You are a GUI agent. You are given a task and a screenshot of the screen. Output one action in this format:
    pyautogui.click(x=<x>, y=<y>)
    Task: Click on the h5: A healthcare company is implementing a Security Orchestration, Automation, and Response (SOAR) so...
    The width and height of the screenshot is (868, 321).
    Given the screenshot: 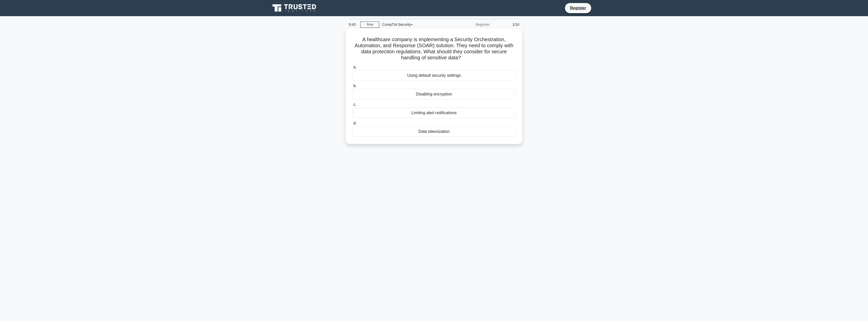 What is the action you would take?
    pyautogui.click(x=434, y=49)
    